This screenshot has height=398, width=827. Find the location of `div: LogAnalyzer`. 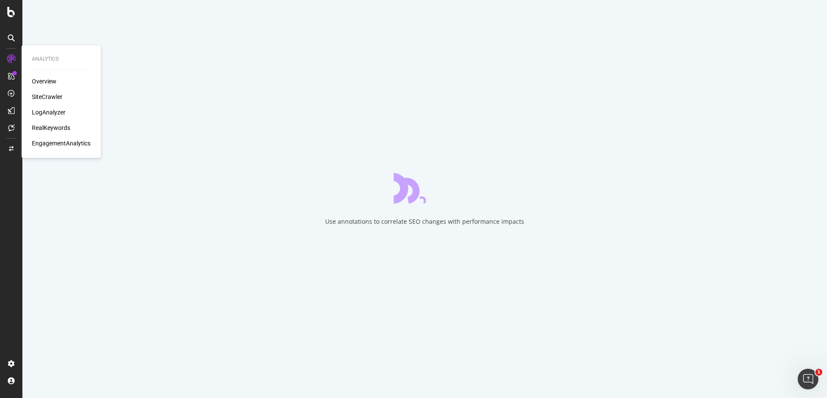

div: LogAnalyzer is located at coordinates (49, 112).